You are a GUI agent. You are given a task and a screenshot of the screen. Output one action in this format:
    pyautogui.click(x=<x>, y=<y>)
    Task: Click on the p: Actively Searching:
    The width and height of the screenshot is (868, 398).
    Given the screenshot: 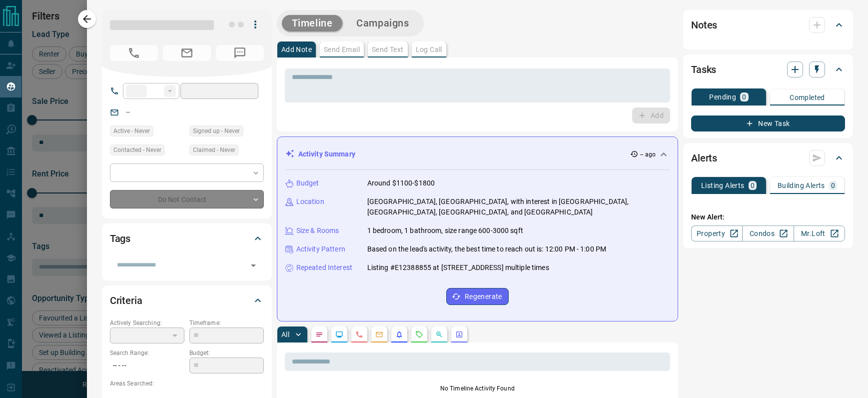 What is the action you would take?
    pyautogui.click(x=147, y=323)
    